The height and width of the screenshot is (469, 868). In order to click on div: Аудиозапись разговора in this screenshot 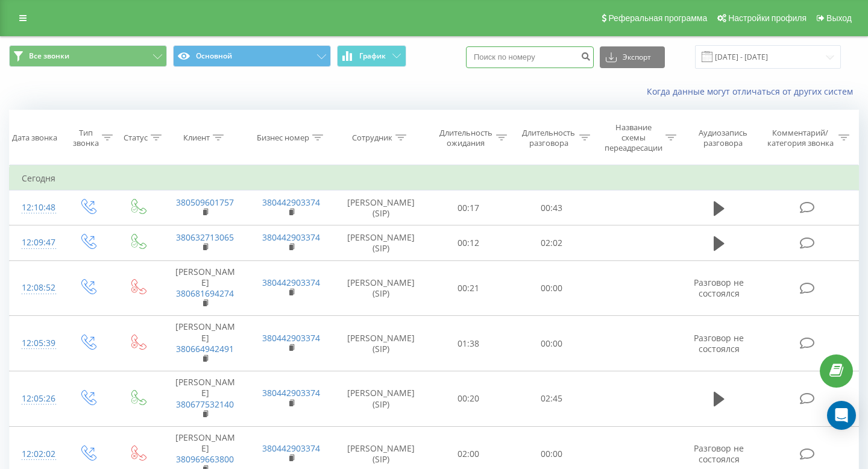, I will do `click(722, 138)`.